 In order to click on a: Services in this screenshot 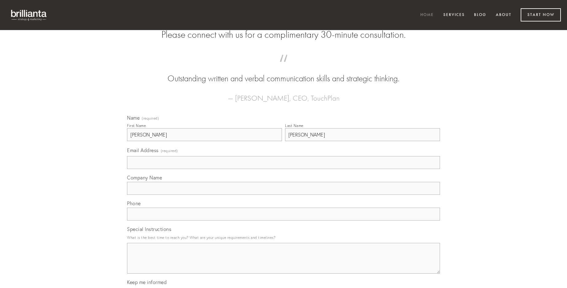, I will do `click(454, 15)`.